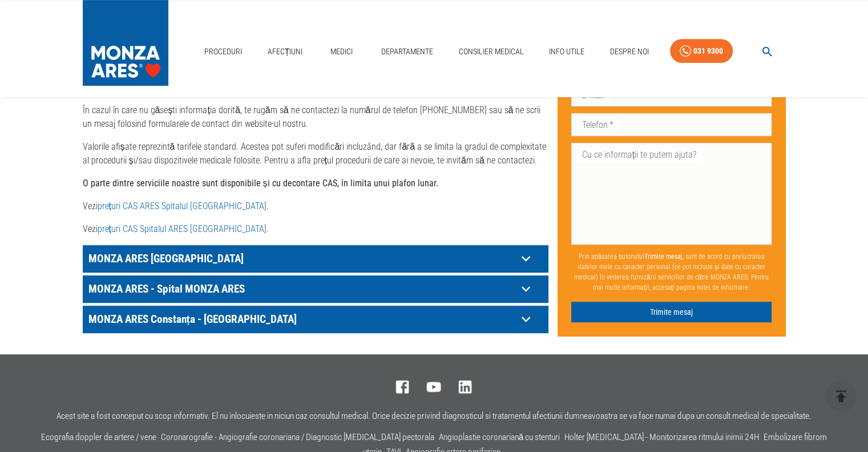 This screenshot has height=452, width=868. What do you see at coordinates (672, 271) in the screenshot?
I see `p: Prin apăsarea butonului , sunt de acord cu prelucrarea datelor mele cu caracter personal (ce pot ...` at bounding box center [672, 271].